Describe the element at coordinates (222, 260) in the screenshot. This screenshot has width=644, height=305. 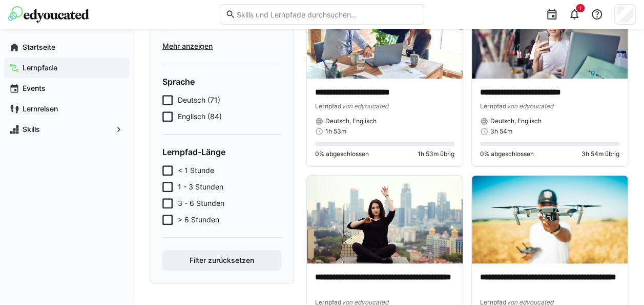
I see `button: Filter zurücksetzen` at that location.